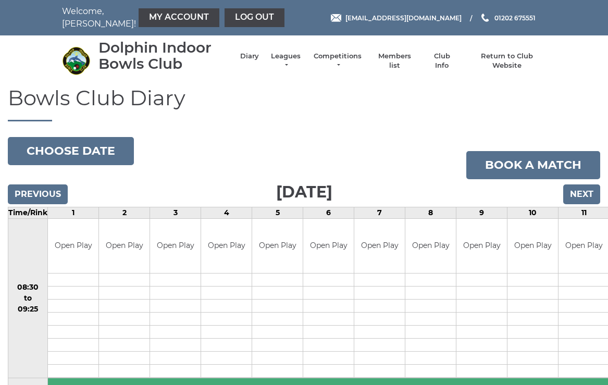 This screenshot has width=608, height=385. I want to click on td: 9, so click(482, 212).